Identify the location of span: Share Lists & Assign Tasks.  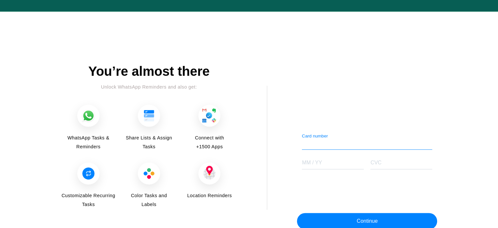
(149, 142).